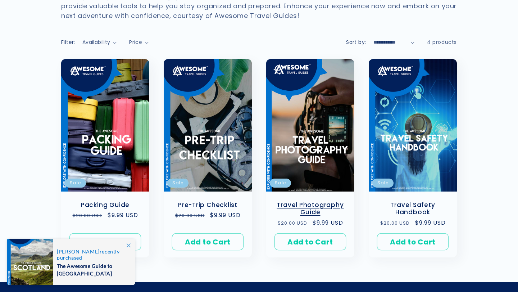 The height and width of the screenshot is (292, 518). I want to click on a: Packing Guide, so click(105, 205).